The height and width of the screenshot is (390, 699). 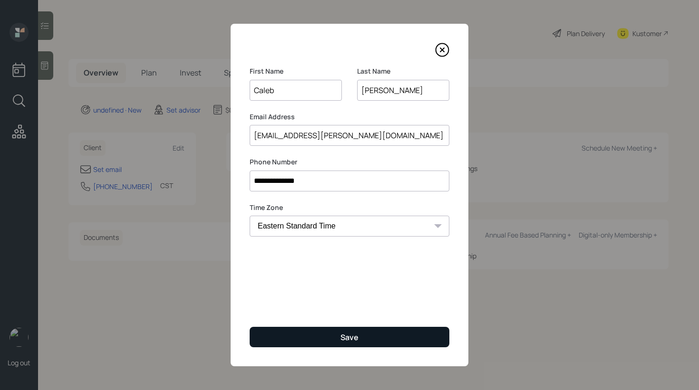 What do you see at coordinates (349, 337) in the screenshot?
I see `button: Save` at bounding box center [349, 337].